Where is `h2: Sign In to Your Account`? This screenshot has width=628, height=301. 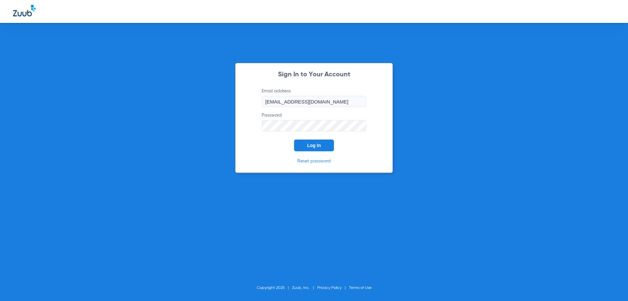 h2: Sign In to Your Account is located at coordinates (314, 75).